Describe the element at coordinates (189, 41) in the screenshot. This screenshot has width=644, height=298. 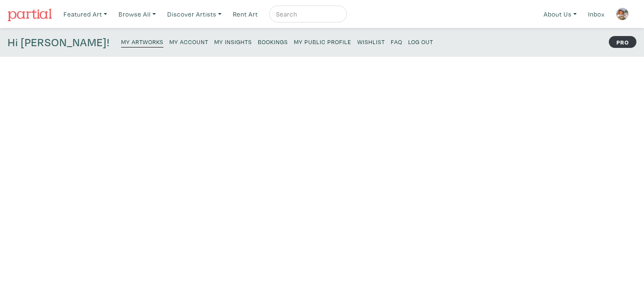
I see `a: My Account` at that location.